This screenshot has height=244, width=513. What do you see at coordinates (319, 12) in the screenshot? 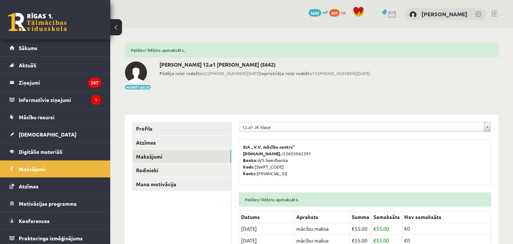
I see `a: 5642 mP` at bounding box center [319, 12].